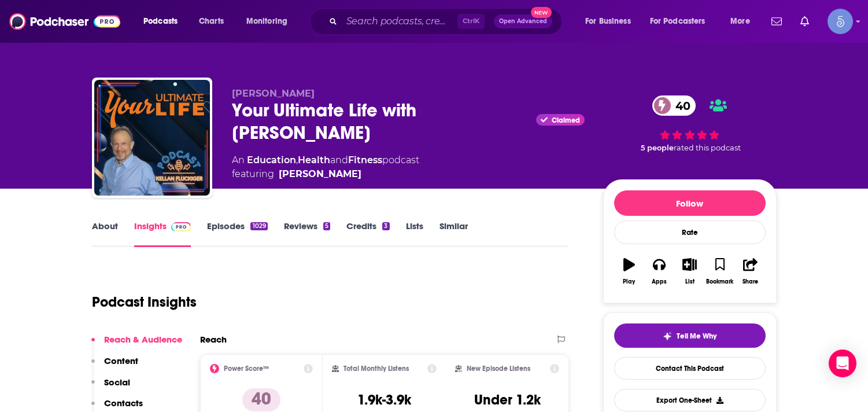  What do you see at coordinates (105, 234) in the screenshot?
I see `a: About` at bounding box center [105, 234].